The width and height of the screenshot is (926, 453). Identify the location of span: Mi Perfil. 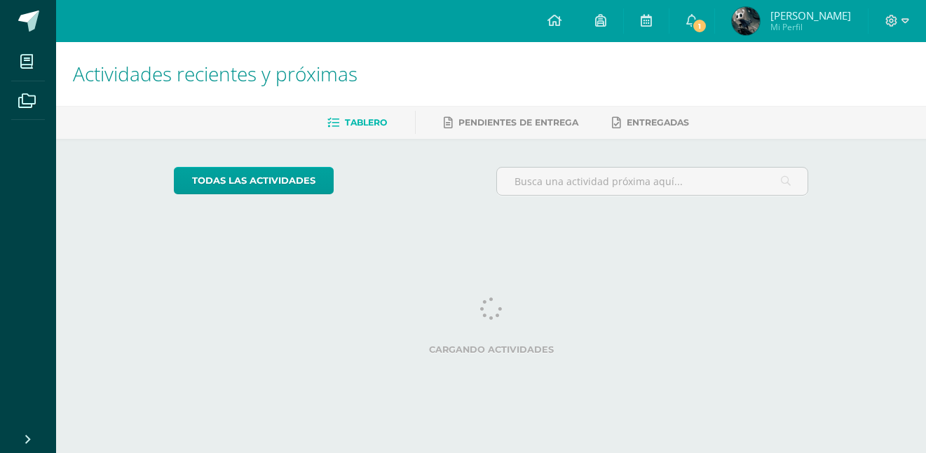
(811, 27).